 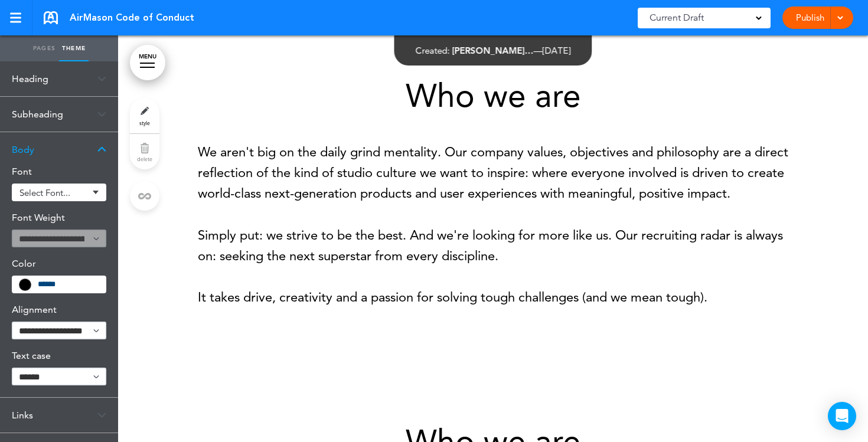 What do you see at coordinates (493, 173) in the screenshot?
I see `p: We aren't big on the daily grind mentality. Our company values, objectives and philosophy are a d...` at bounding box center [493, 173].